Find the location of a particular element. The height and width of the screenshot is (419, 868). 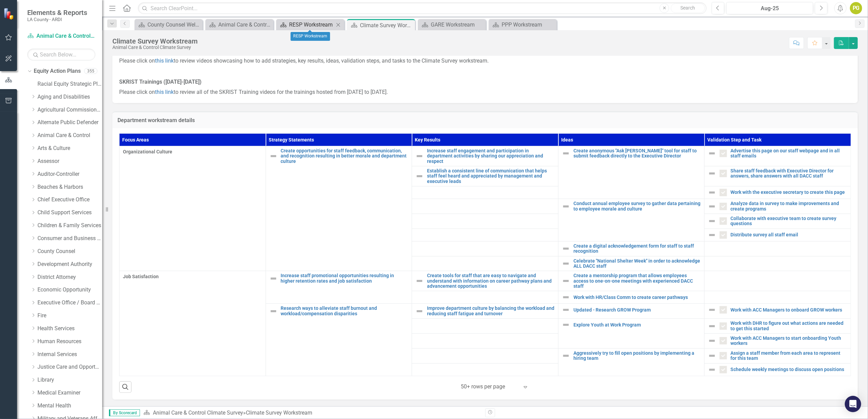

a: Distribute survey all staff email is located at coordinates (789, 235).